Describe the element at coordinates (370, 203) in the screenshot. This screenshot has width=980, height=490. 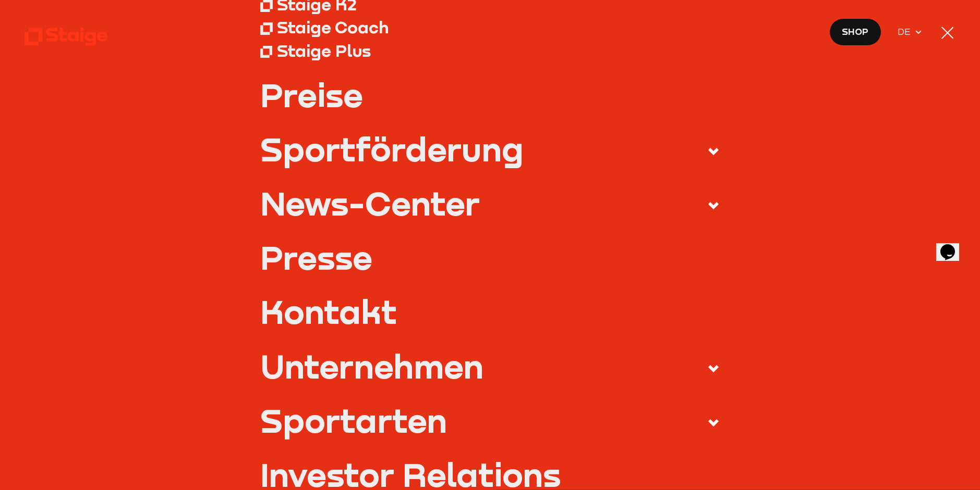
I see `div: News-Center` at that location.